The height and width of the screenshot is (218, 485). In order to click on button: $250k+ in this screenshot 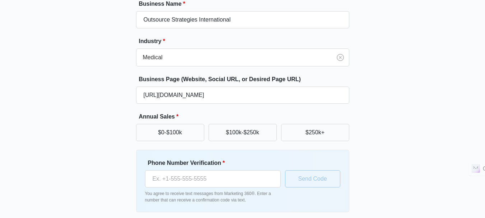, I will do `click(315, 132)`.